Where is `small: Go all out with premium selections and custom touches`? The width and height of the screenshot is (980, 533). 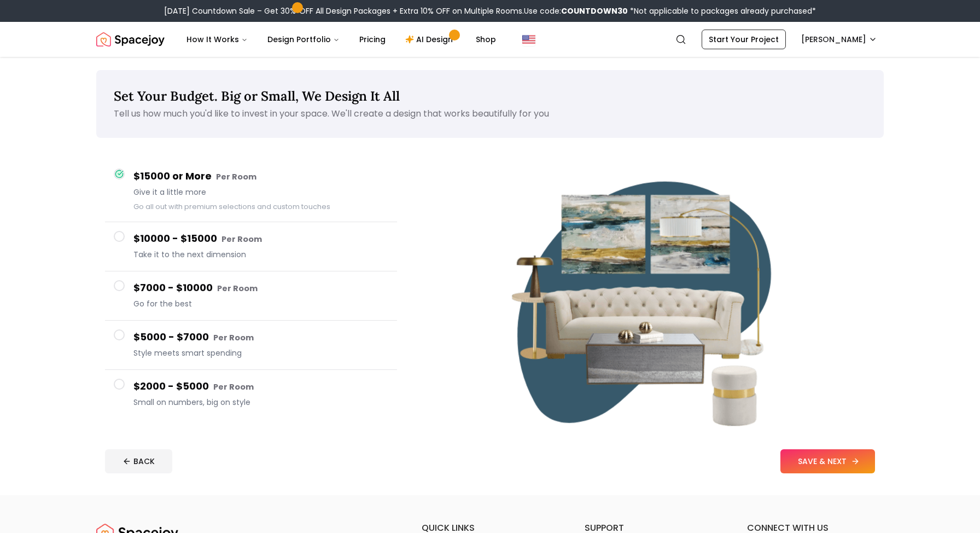 small: Go all out with premium selections and custom touches is located at coordinates (232, 206).